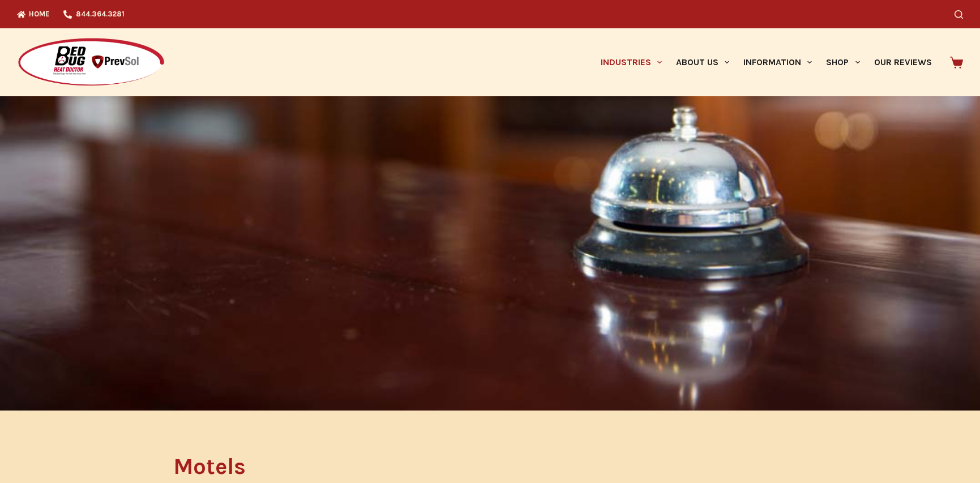 The height and width of the screenshot is (483, 980). What do you see at coordinates (91, 62) in the screenshot?
I see `img: Prevsol/Bed Bug Heat Doctor` at bounding box center [91, 62].